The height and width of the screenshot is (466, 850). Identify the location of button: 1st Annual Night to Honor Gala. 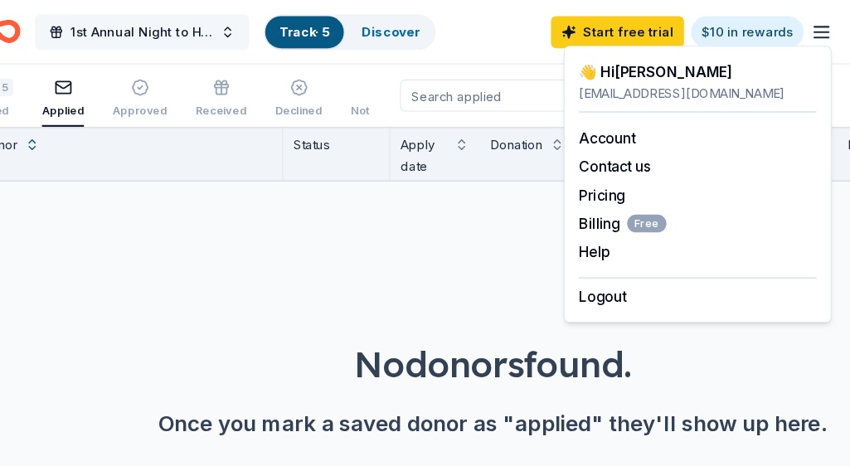
(186, 30).